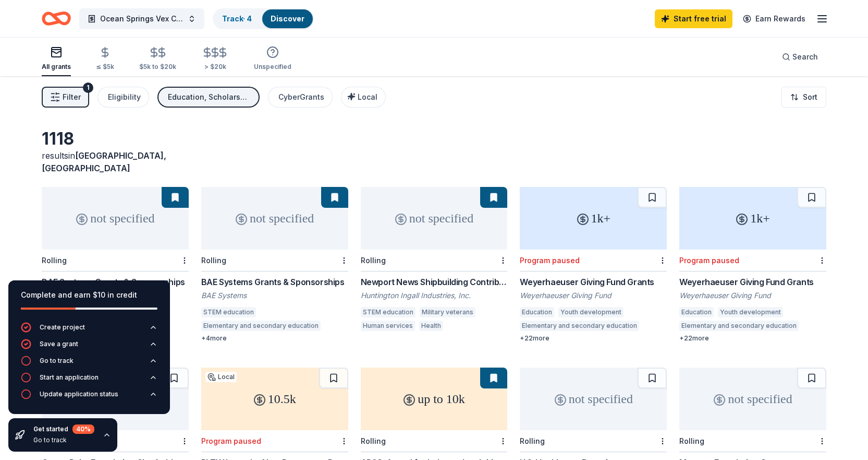 This screenshot has width=868, height=460. Describe the element at coordinates (287, 18) in the screenshot. I see `a: Discover` at that location.